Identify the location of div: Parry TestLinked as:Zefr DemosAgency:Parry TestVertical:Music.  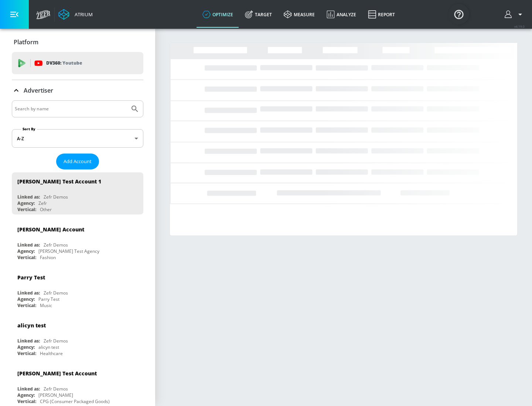
(78, 289).